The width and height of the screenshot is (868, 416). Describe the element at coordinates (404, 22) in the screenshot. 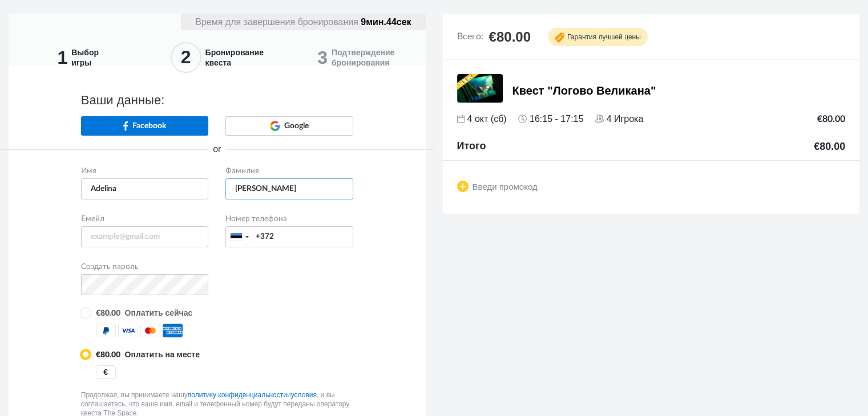

I see `span: сек` at that location.